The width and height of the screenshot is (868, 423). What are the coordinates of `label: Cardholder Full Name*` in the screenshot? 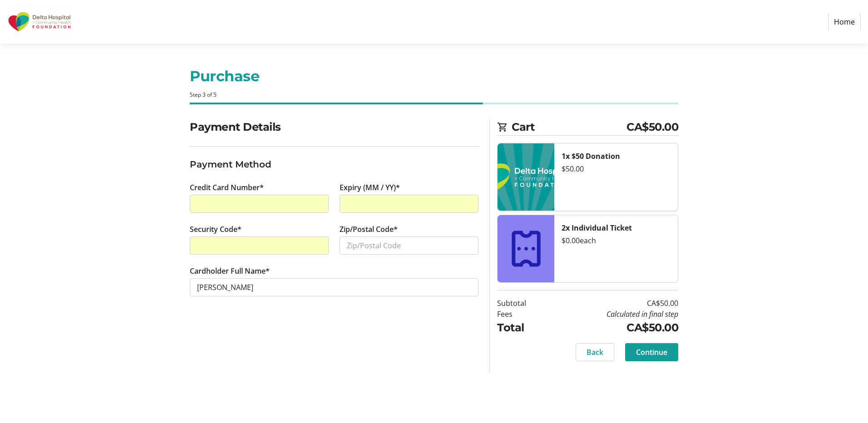 It's located at (230, 271).